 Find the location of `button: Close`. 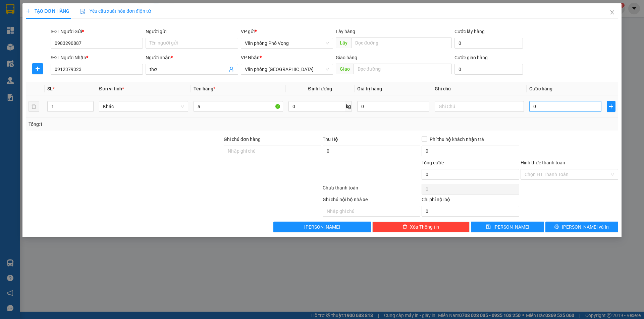

button: Close is located at coordinates (612, 13).